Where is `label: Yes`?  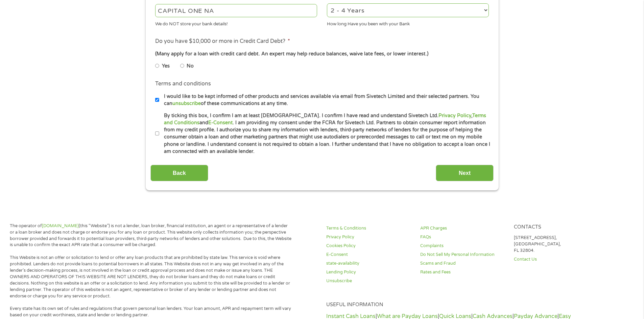
label: Yes is located at coordinates (166, 66).